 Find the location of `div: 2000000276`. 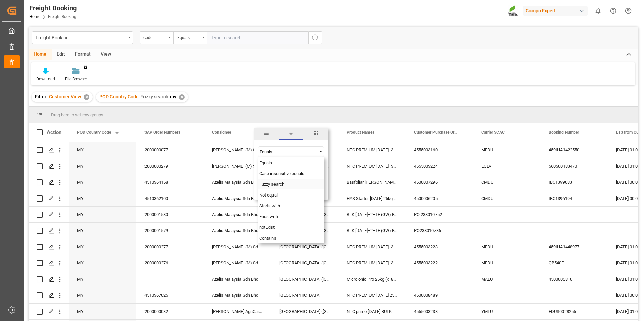

div: 2000000276 is located at coordinates (170, 263).